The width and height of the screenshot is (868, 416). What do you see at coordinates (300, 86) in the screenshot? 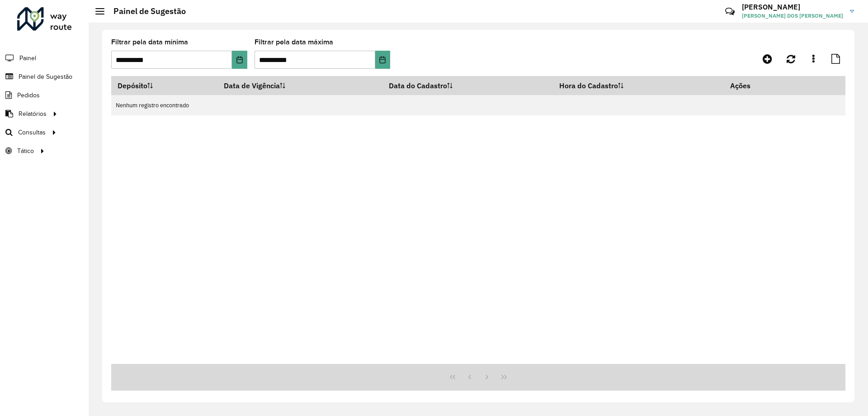
I see `th: Data de Vigência` at bounding box center [300, 86].